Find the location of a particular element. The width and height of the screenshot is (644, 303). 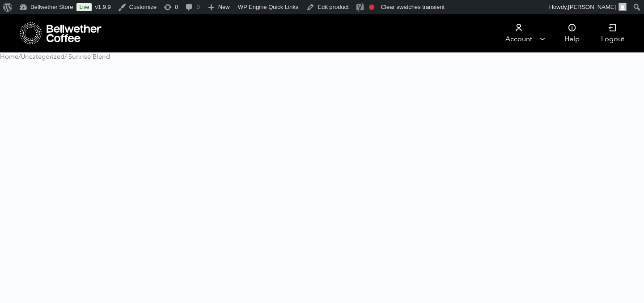

div: Focus keyphrase not set is located at coordinates (372, 7).